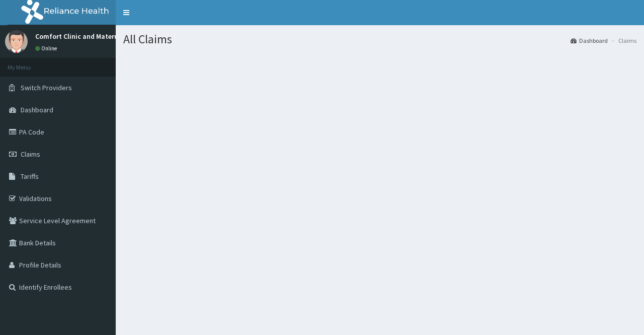 The height and width of the screenshot is (335, 644). I want to click on h1: All Claims, so click(380, 39).